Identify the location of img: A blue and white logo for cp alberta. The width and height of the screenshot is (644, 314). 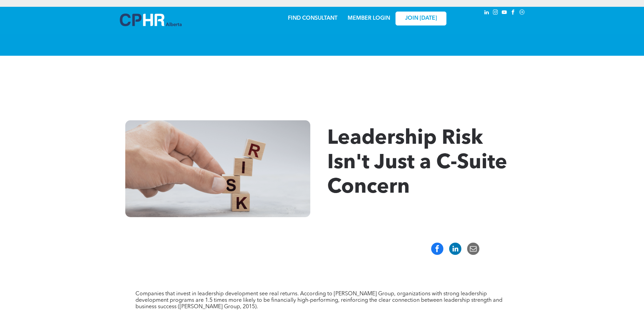
(151, 20).